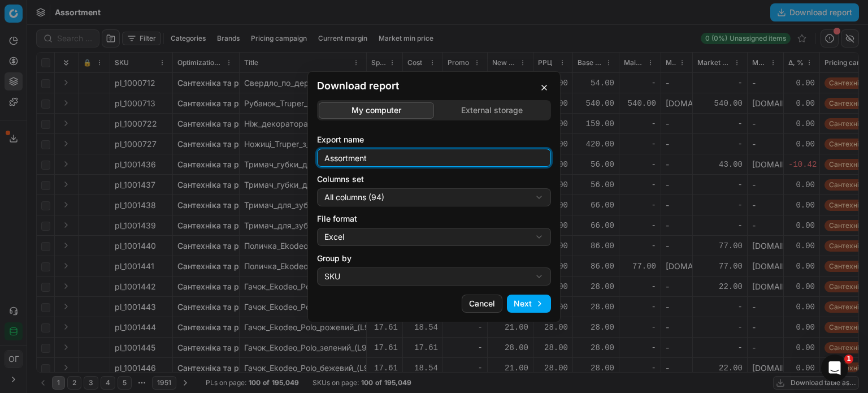 This screenshot has height=393, width=868. I want to click on button: My computer, so click(376, 110).